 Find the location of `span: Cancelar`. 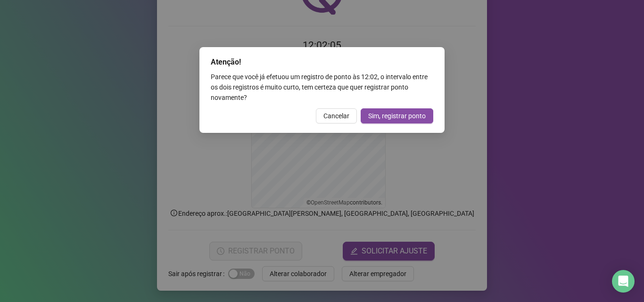

span: Cancelar is located at coordinates (336, 116).